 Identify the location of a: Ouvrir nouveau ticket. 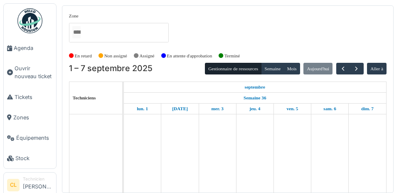
(30, 72).